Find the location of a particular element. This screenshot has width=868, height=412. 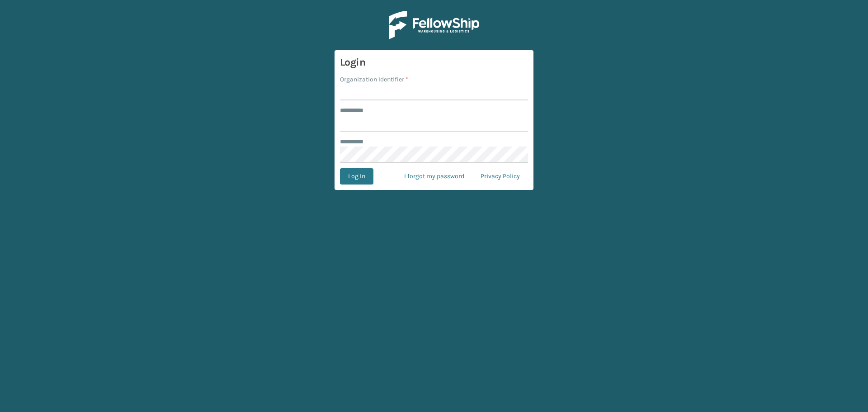

label: Organization Identifier is located at coordinates (374, 79).